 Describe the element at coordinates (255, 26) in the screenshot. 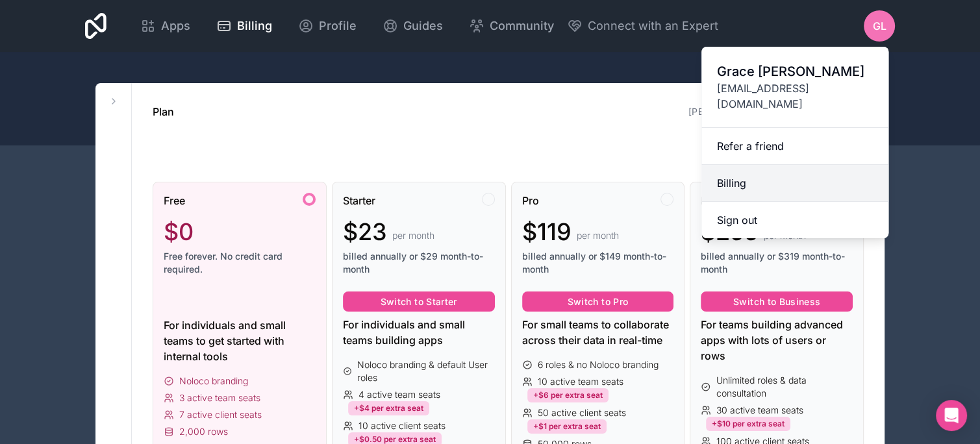

I see `span: Billing` at that location.